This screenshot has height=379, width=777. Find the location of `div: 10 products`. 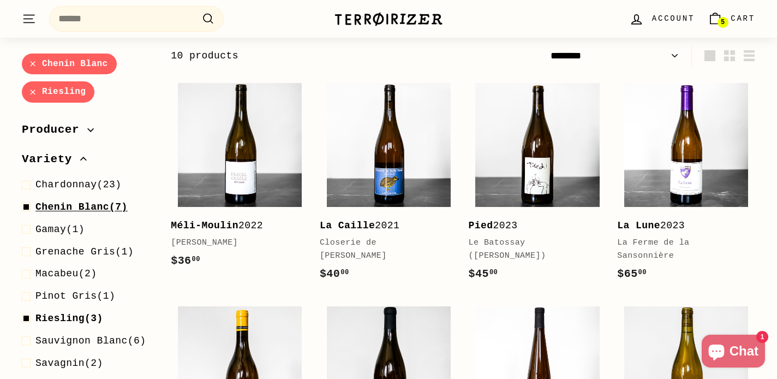

div: 10 products is located at coordinates (317, 56).